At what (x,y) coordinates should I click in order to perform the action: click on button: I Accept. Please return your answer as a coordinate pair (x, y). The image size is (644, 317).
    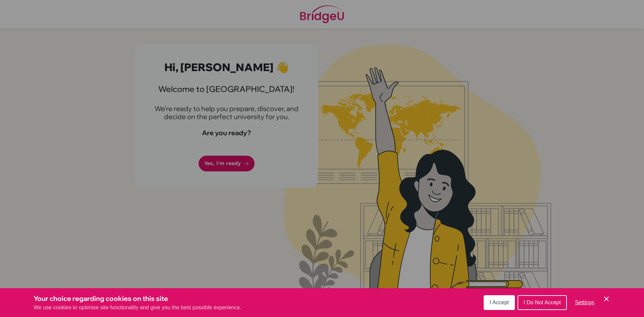
    Looking at the image, I should click on (499, 303).